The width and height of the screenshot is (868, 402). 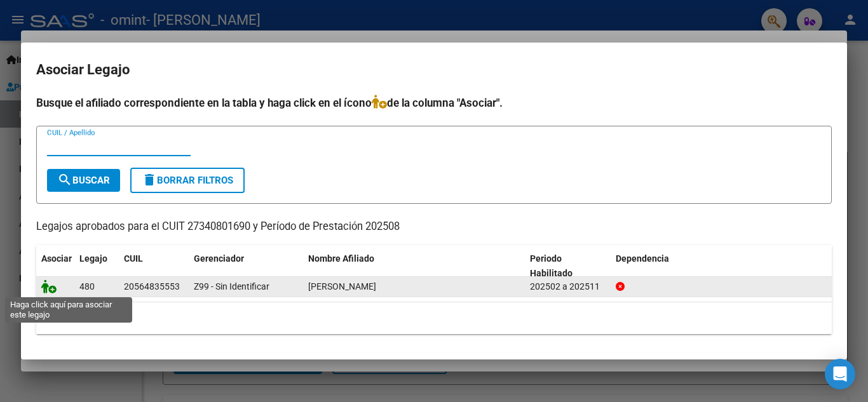 What do you see at coordinates (152, 286) in the screenshot?
I see `div: 20564835553` at bounding box center [152, 286].